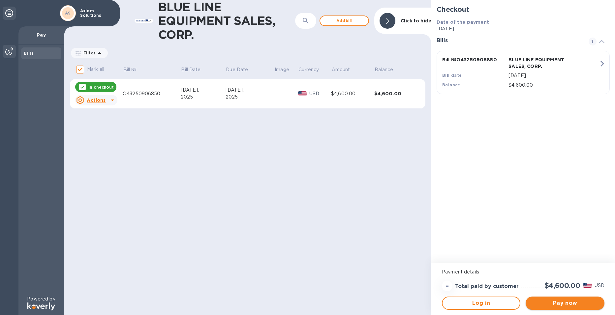  Describe the element at coordinates (565, 304) in the screenshot. I see `button: Pay now` at that location.